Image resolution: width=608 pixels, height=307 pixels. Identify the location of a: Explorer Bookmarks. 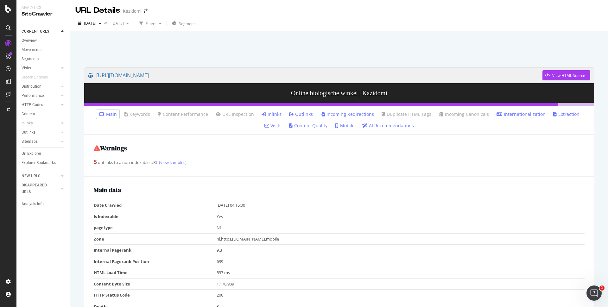
(43, 163).